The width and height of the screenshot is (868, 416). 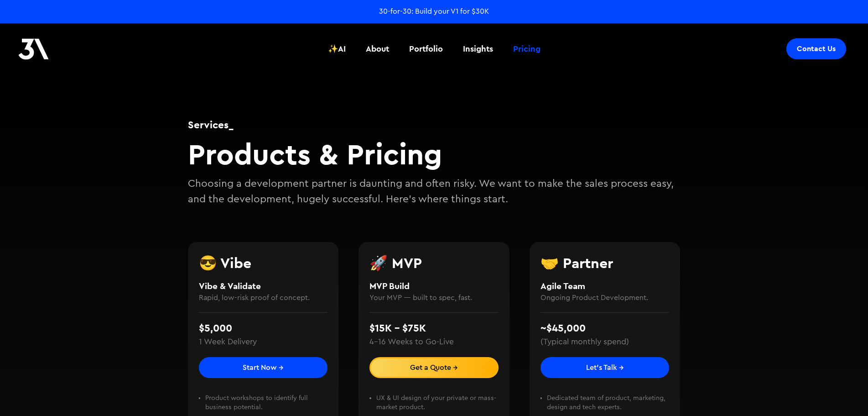 What do you see at coordinates (434, 124) in the screenshot?
I see `h1: Services_` at bounding box center [434, 124].